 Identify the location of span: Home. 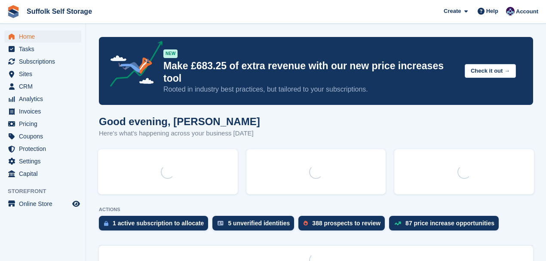
(45, 37).